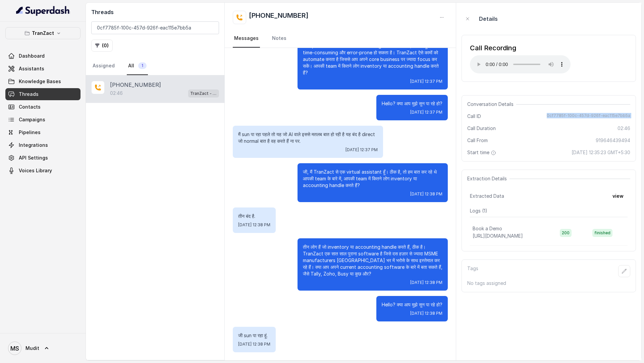  What do you see at coordinates (613, 141) in the screenshot?
I see `span: 919646439494` at bounding box center [613, 141].